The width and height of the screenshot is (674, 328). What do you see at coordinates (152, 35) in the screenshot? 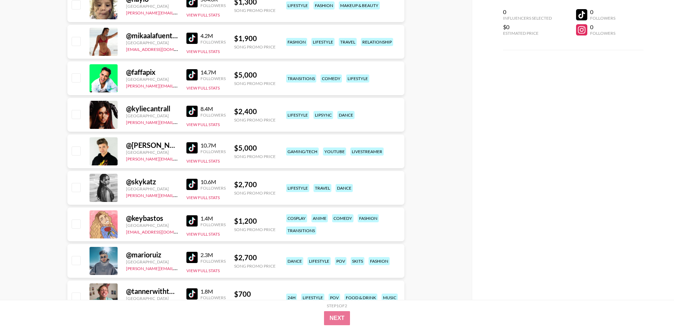
I see `div: @ mikaalafuente_` at bounding box center [152, 35].